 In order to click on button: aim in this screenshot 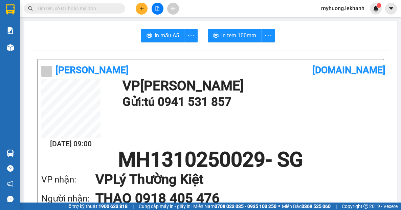, I will do `click(173, 8)`.